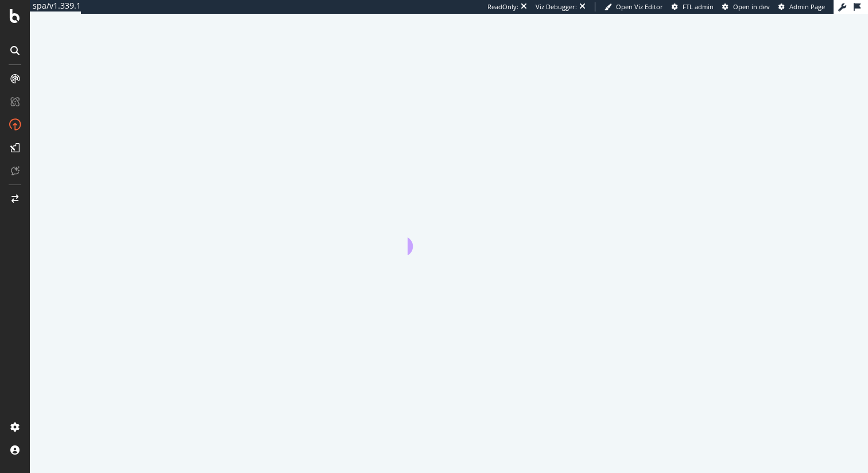 This screenshot has height=473, width=868. What do you see at coordinates (503, 7) in the screenshot?
I see `div: ReadOnly:` at bounding box center [503, 7].